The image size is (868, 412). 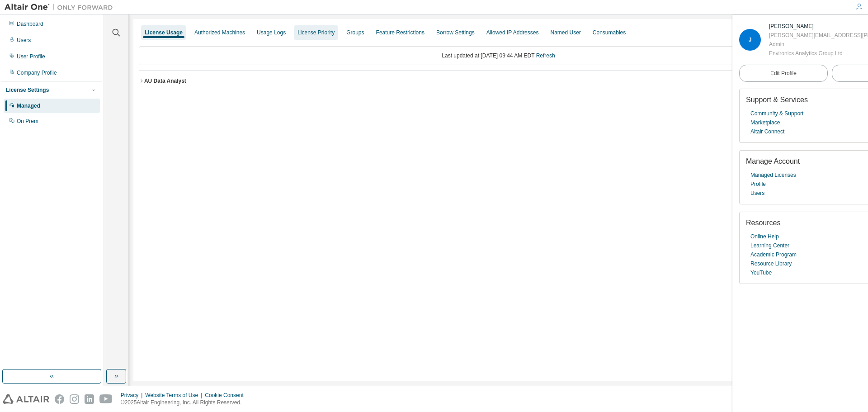 I want to click on div: AU Data Analyst, so click(x=165, y=81).